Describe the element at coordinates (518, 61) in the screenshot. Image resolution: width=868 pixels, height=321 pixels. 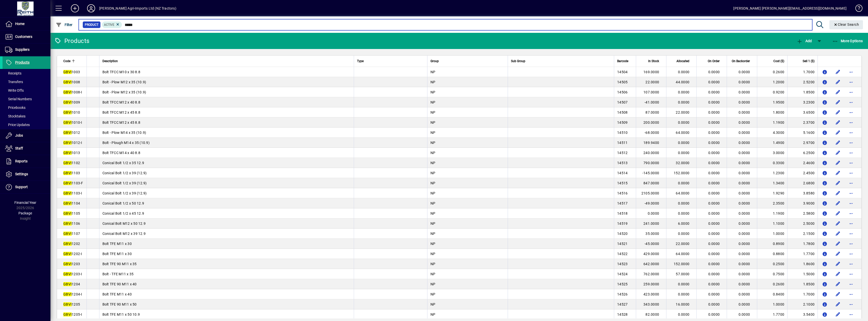
I see `span: Sub Group` at that location.